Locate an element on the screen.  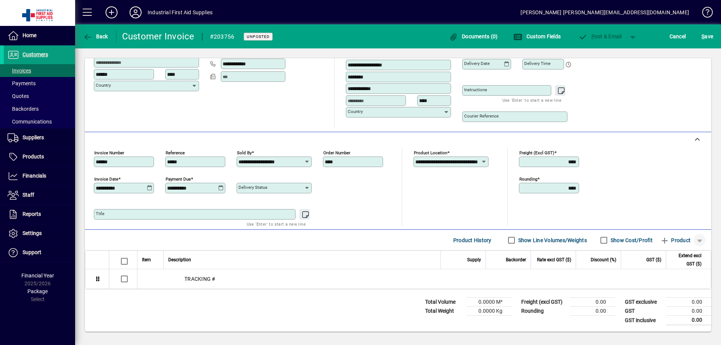
td: Total Weight is located at coordinates (444, 311).